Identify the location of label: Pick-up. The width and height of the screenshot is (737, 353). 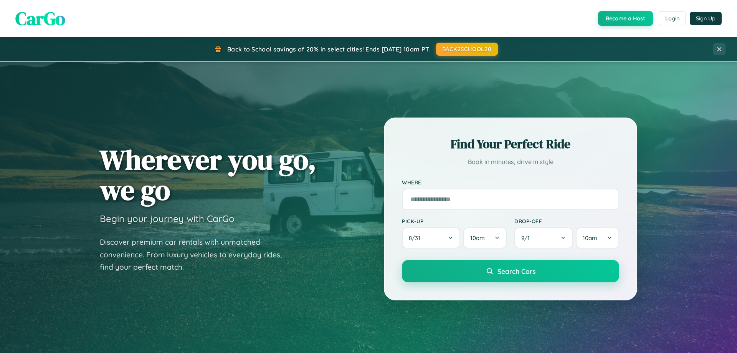
(454, 221).